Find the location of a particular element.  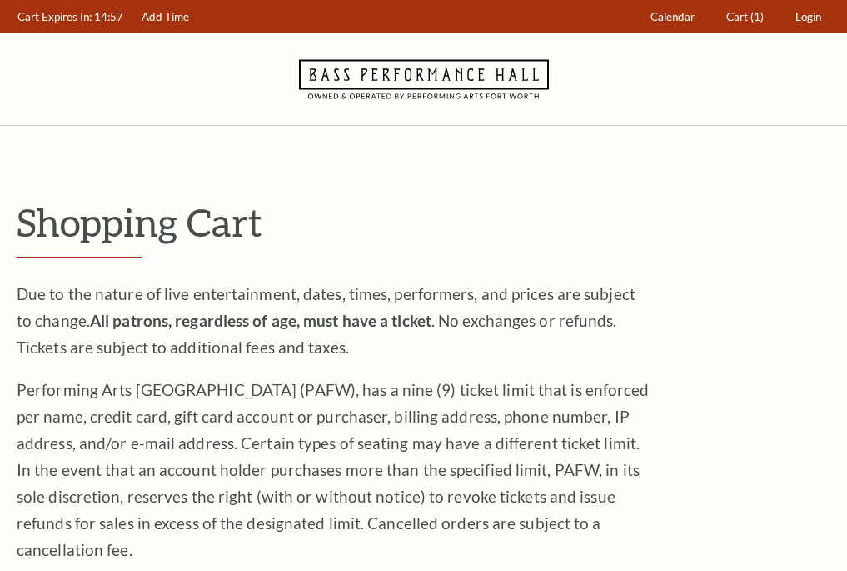

a: Cart (1) is located at coordinates (746, 17).